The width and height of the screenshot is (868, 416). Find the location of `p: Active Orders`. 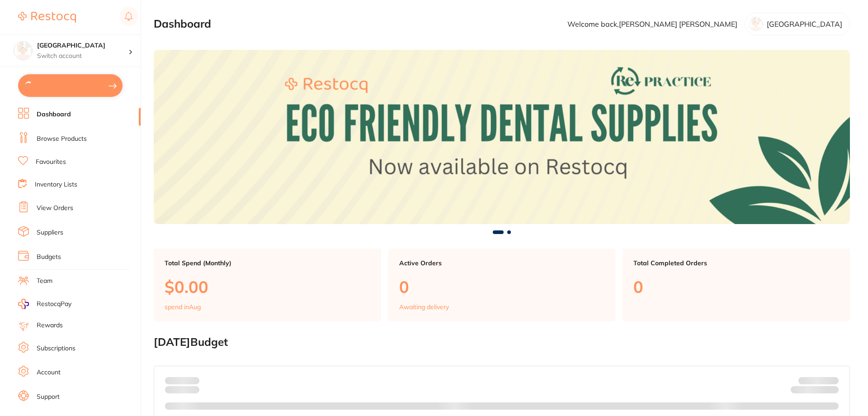

p: Active Orders is located at coordinates (502, 263).